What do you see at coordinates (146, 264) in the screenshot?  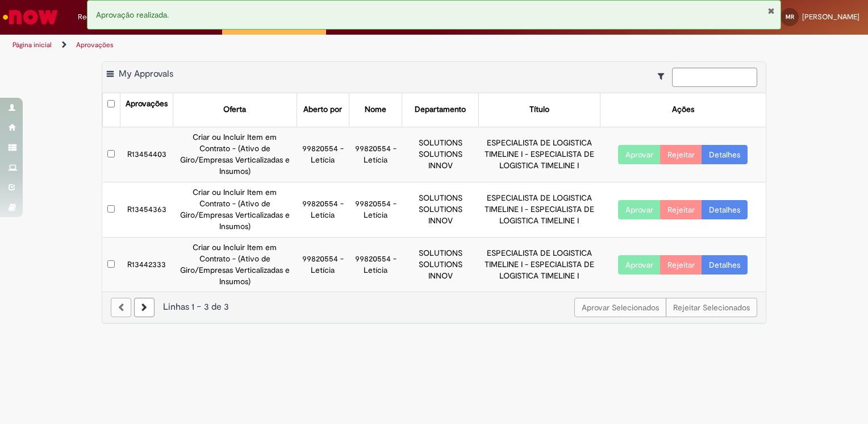 I see `td: R13442333` at bounding box center [146, 264].